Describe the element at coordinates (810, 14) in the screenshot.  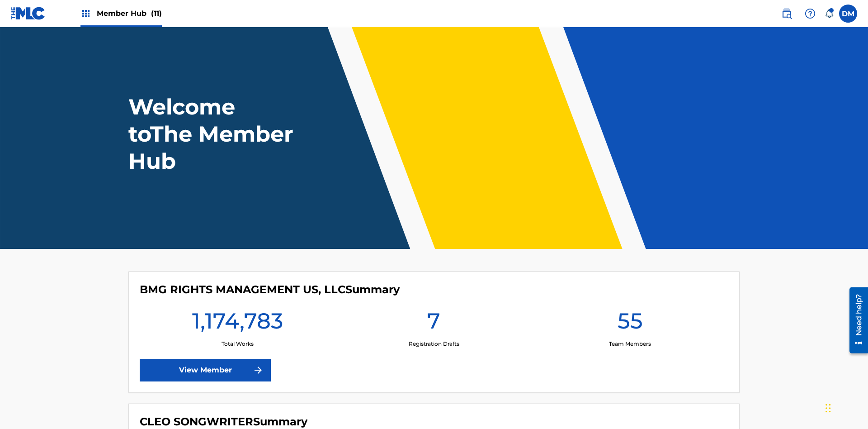
I see `div: Help` at that location.